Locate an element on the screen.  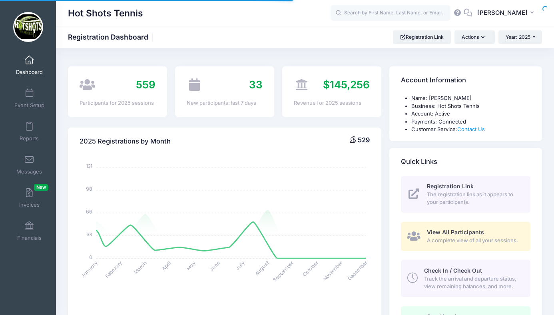
div: Revenue for 2025 sessions is located at coordinates (332, 103).